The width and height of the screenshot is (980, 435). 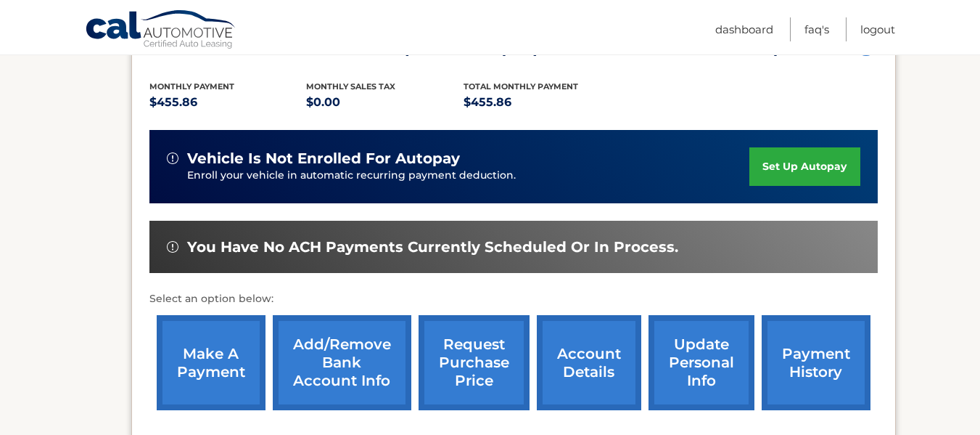 I want to click on a: make a payment, so click(x=211, y=362).